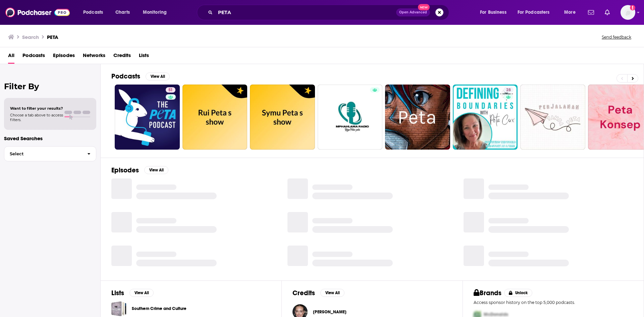 The image size is (644, 317). Describe the element at coordinates (50, 86) in the screenshot. I see `h2: Filter By` at that location.